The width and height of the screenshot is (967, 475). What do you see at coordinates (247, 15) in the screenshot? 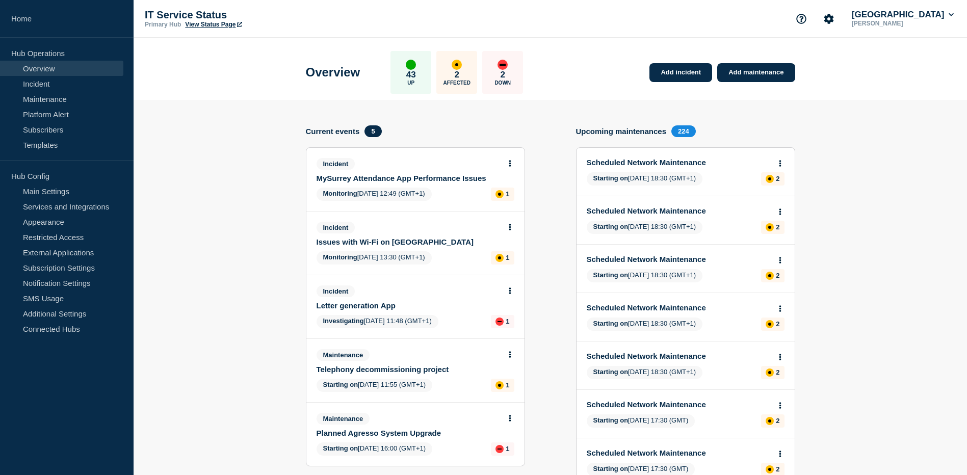
I see `p: IT Service Status` at bounding box center [247, 15].